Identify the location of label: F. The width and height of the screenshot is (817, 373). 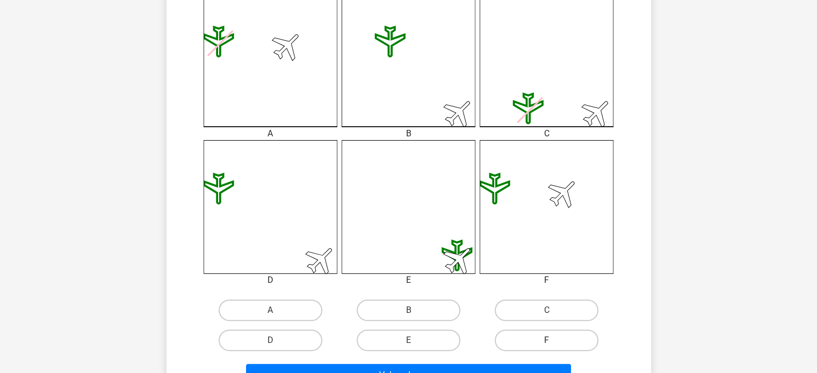
(546, 341).